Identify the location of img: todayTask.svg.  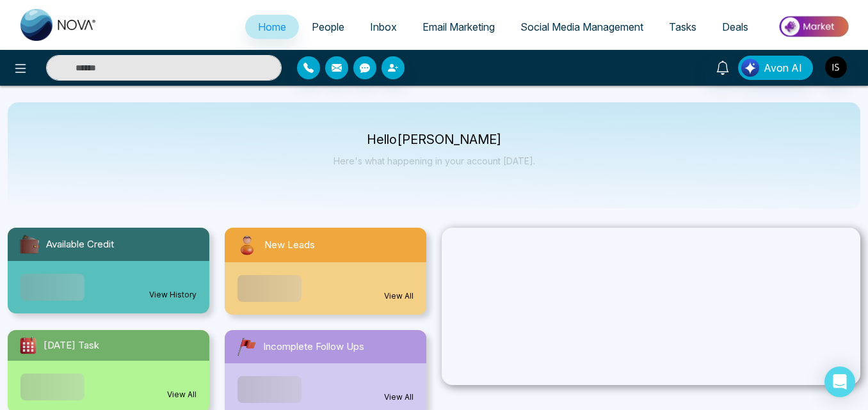
(28, 346).